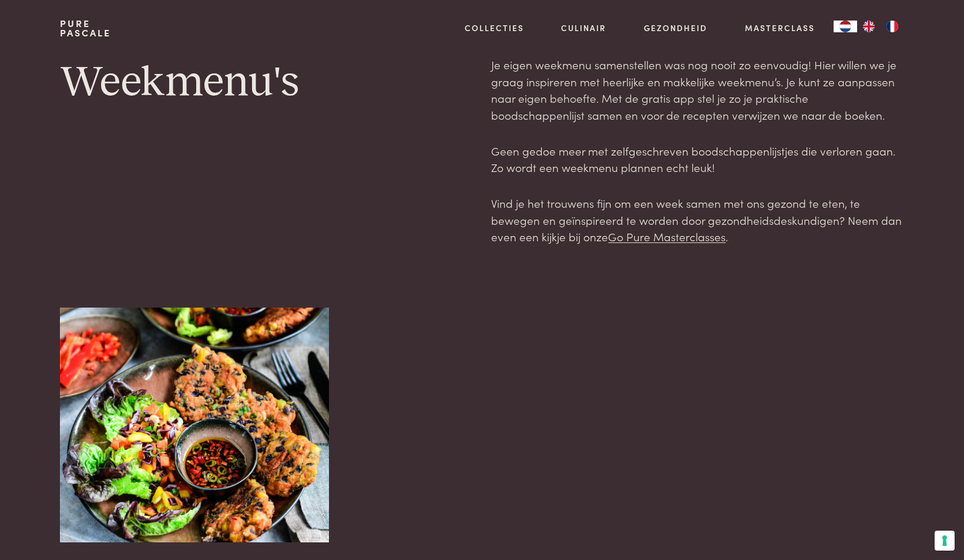 The image size is (964, 560). I want to click on p: Geen gedoe meer met zelfgeschreven boodschappenlijstjes die verloren gaan. Zo wordt een weekmenu ..., so click(697, 159).